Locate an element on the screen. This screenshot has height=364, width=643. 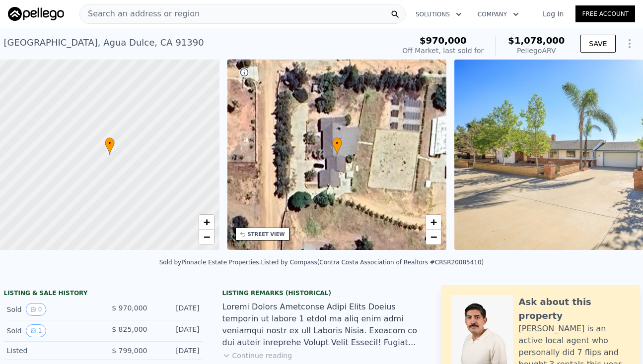
div: Pellego ARV is located at coordinates (536, 50).